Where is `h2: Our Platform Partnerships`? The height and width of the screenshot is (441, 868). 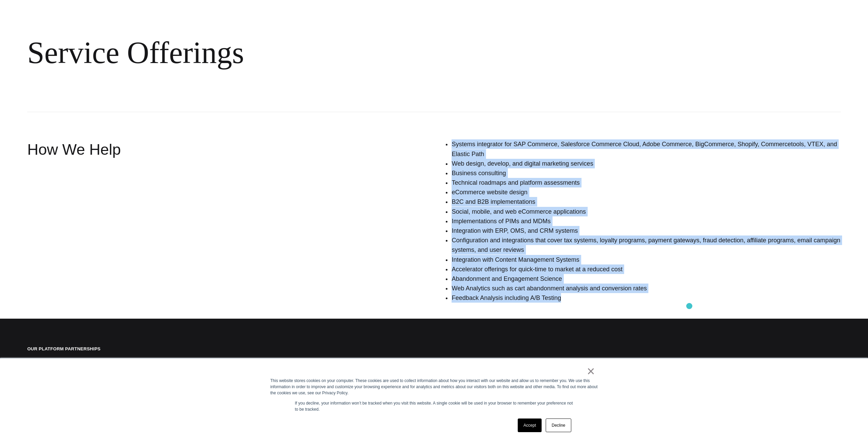
h2: Our Platform Partnerships is located at coordinates (434, 356).